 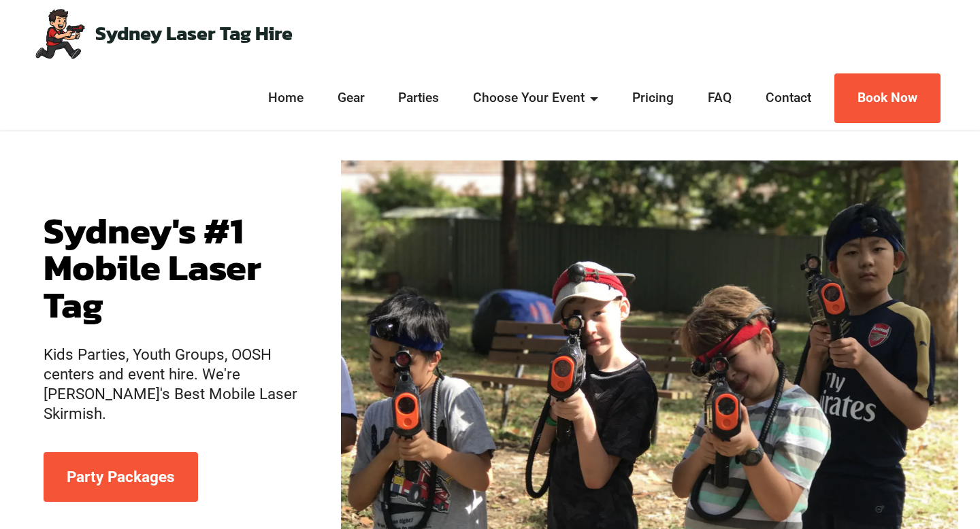 I want to click on a: Gear, so click(x=351, y=98).